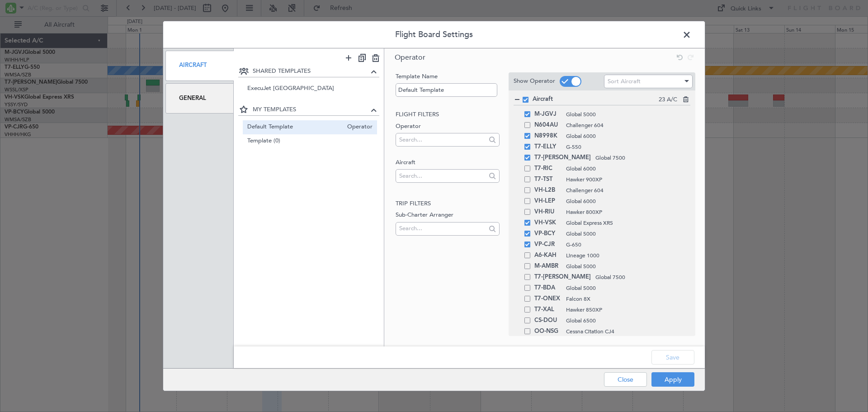 Image resolution: width=868 pixels, height=412 pixels. I want to click on span: T7-XAL, so click(548, 310).